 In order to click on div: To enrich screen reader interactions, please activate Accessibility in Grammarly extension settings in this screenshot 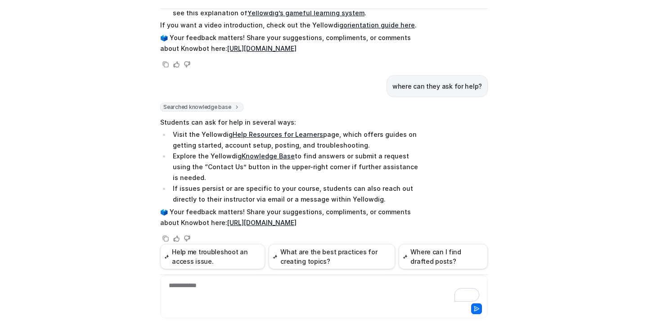, I will do `click(324, 291)`.